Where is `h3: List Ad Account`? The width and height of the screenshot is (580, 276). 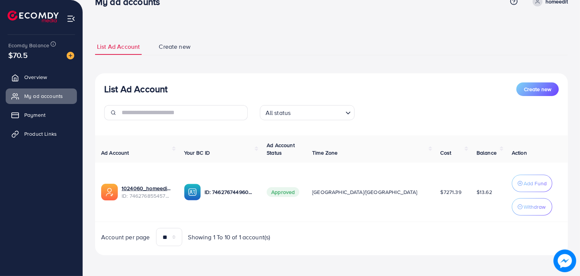
h3: List Ad Account is located at coordinates (136, 89).